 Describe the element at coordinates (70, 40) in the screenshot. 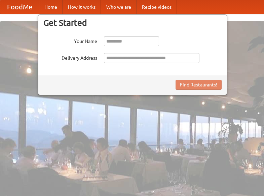

I see `label: Your Name` at that location.